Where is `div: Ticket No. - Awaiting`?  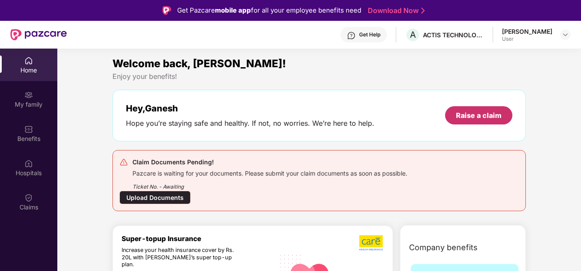
div: Ticket No. - Awaiting is located at coordinates (270, 184).